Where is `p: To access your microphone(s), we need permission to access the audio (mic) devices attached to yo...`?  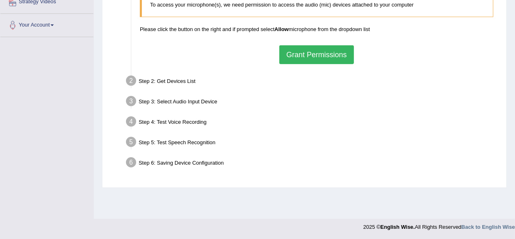
p: To access your microphone(s), we need permission to access the audio (mic) devices attached to yo... is located at coordinates (318, 4).